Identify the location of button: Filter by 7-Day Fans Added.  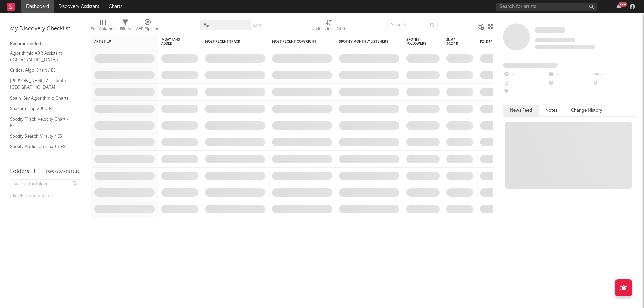
(195, 42).